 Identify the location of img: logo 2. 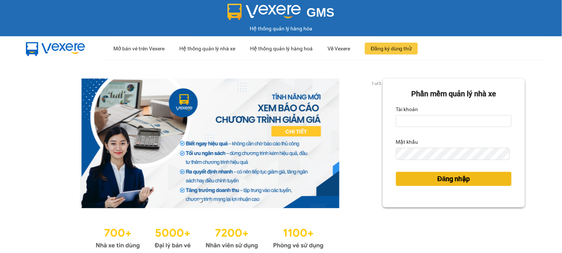
(264, 12).